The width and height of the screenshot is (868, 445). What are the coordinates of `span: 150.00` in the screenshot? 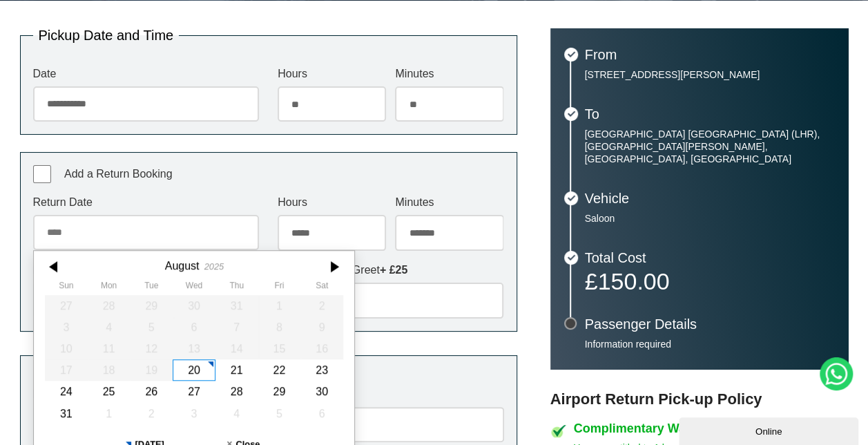 It's located at (633, 281).